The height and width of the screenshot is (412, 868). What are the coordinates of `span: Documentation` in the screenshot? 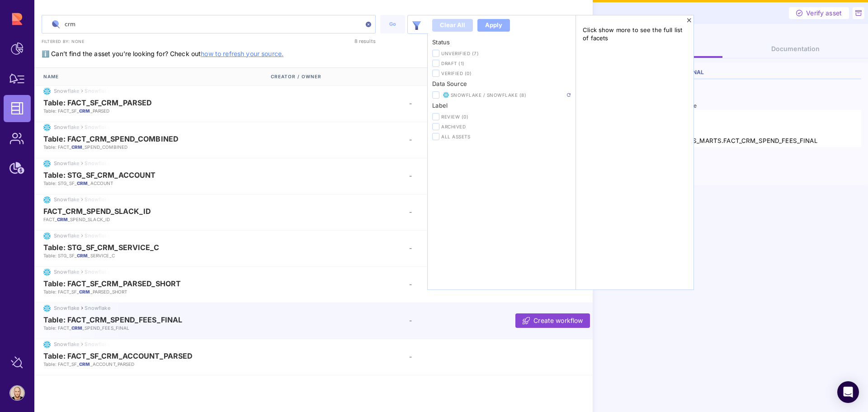 It's located at (795, 48).